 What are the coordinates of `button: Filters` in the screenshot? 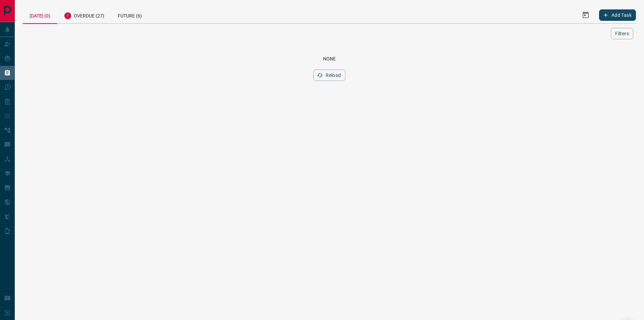 It's located at (622, 33).